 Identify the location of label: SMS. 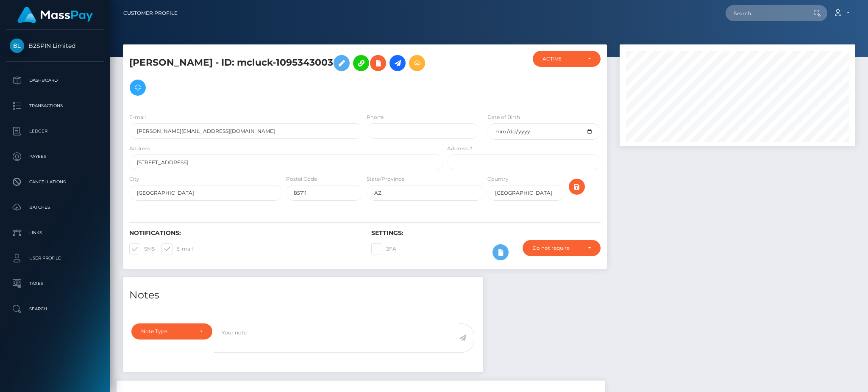
(142, 249).